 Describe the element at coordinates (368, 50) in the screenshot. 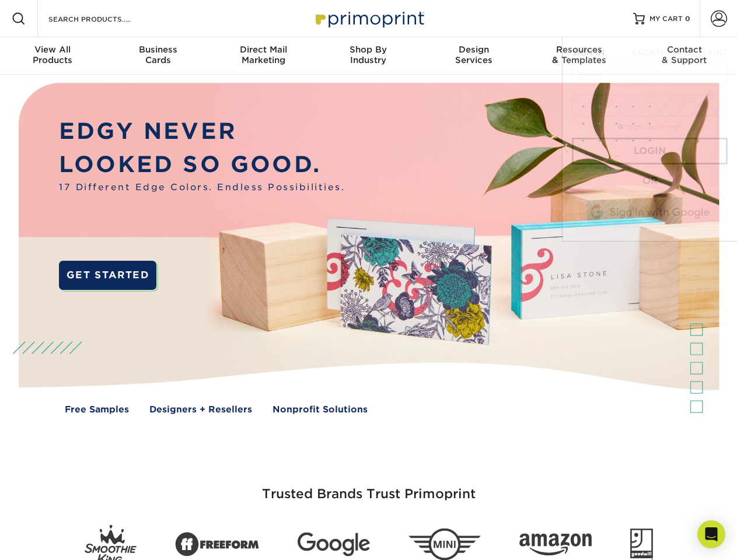

I see `span: Shop By` at that location.